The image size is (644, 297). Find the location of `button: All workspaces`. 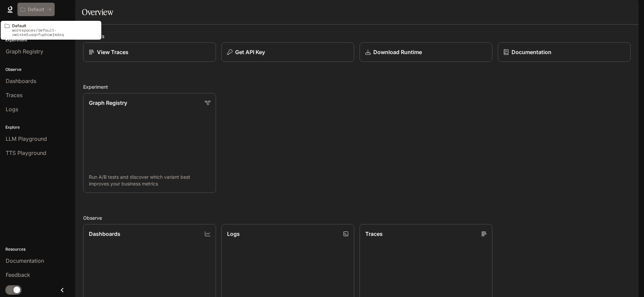

button: All workspaces is located at coordinates (36, 10).